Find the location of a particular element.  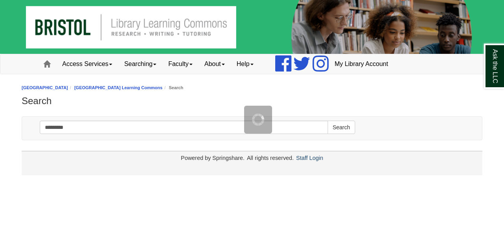

button: Search is located at coordinates (341, 128).